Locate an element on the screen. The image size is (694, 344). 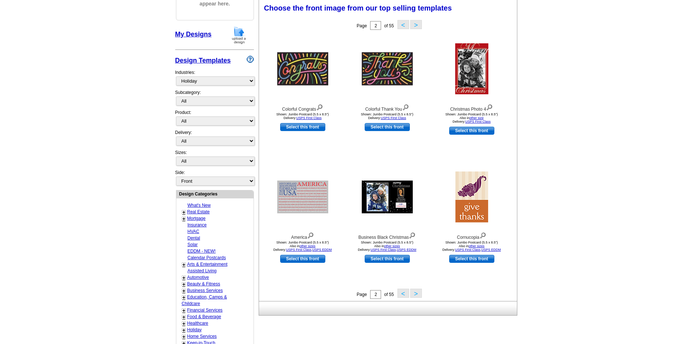
a: Design Templates is located at coordinates (203, 60).